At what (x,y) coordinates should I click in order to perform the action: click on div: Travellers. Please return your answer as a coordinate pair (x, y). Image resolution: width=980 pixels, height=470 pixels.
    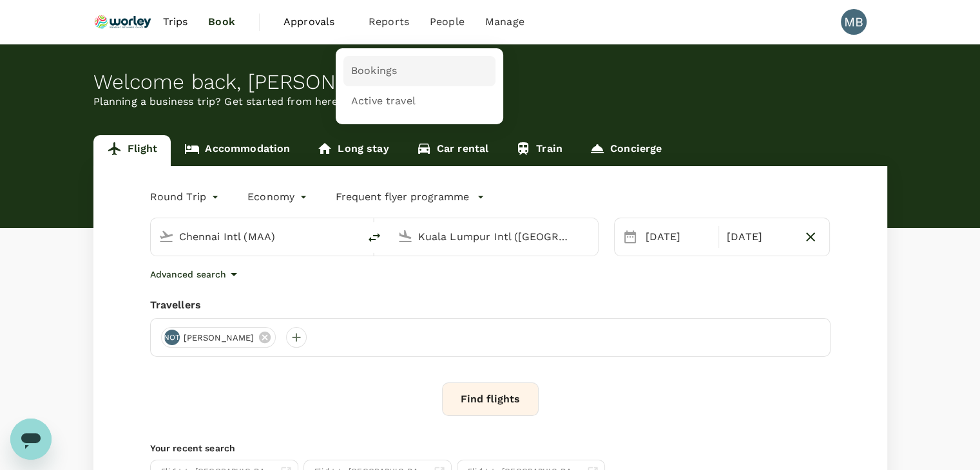
    Looking at the image, I should click on (491, 305).